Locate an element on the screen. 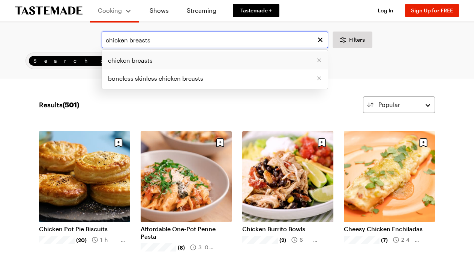 The height and width of the screenshot is (274, 474). a: Chicken Burrito Bowls is located at coordinates (288, 229).